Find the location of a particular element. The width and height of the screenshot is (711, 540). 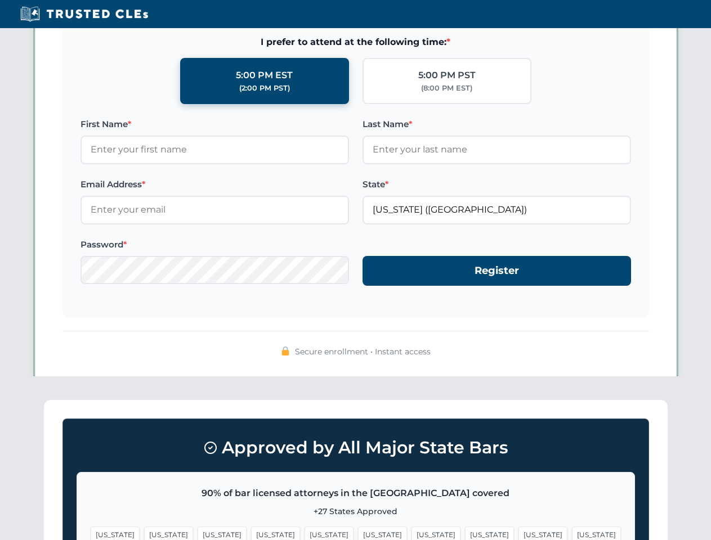

label: Last Name is located at coordinates (496, 124).